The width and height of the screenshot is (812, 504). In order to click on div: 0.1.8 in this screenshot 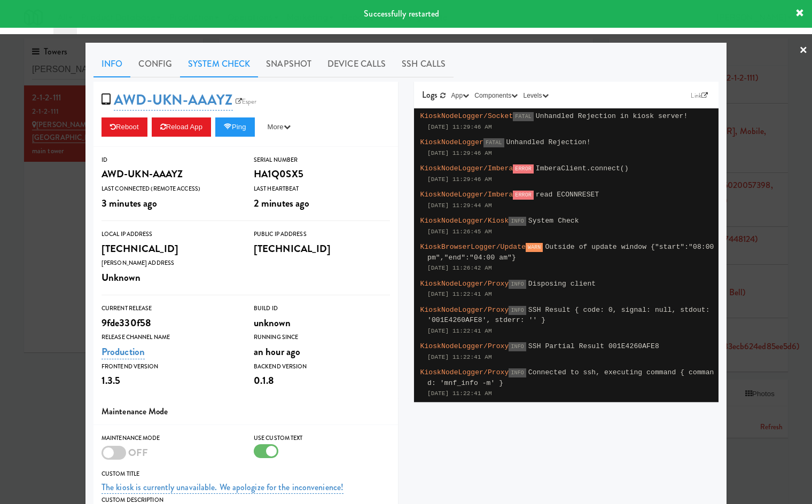, I will do `click(322, 381)`.